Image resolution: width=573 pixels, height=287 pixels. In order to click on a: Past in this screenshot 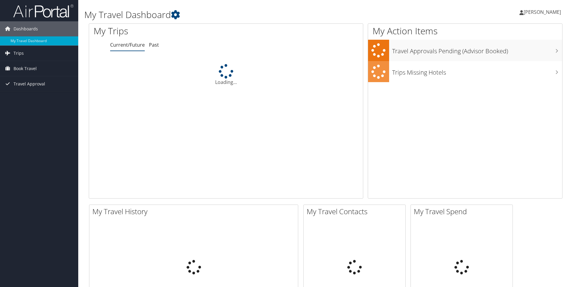, I will do `click(154, 45)`.